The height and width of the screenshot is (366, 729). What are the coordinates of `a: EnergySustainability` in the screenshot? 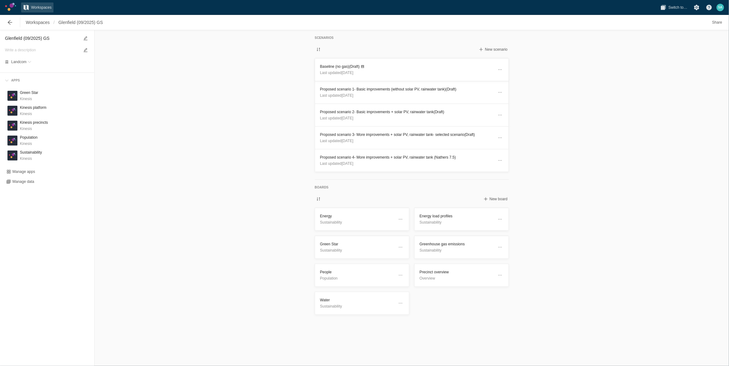 It's located at (362, 219).